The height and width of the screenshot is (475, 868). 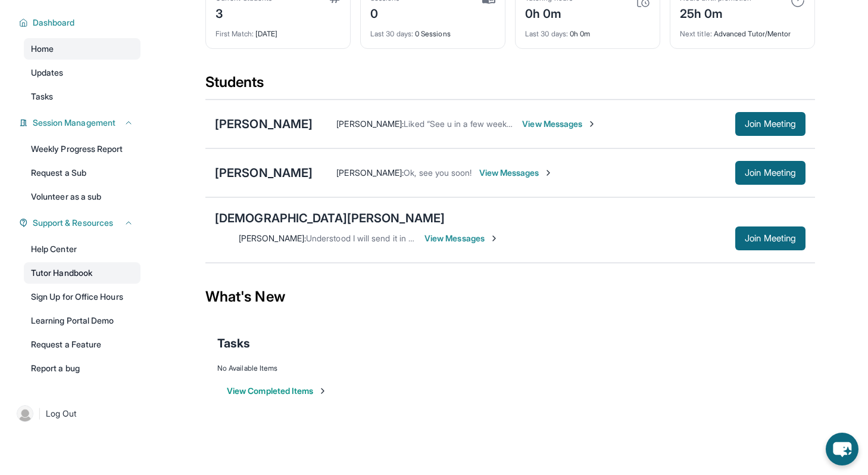 What do you see at coordinates (438, 172) in the screenshot?
I see `span: Ok, see you soon!` at bounding box center [438, 172].